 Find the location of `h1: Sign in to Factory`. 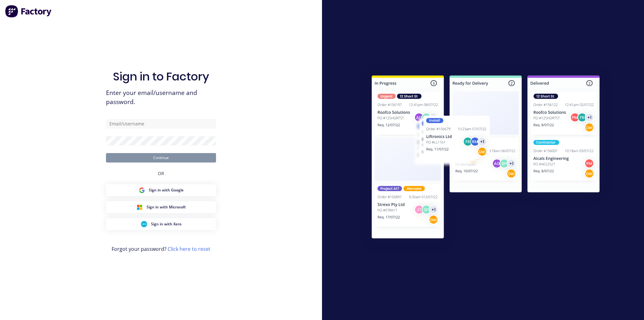

h1: Sign in to Factory is located at coordinates (161, 76).